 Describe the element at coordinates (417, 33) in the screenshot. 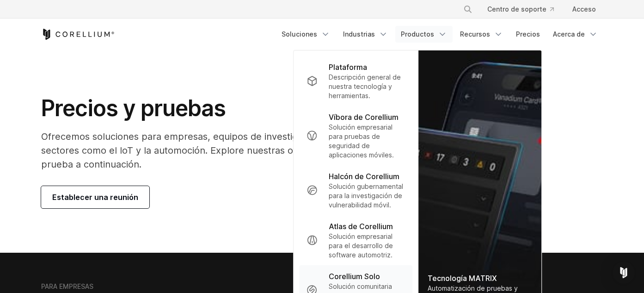

I see `font: Productos` at that location.